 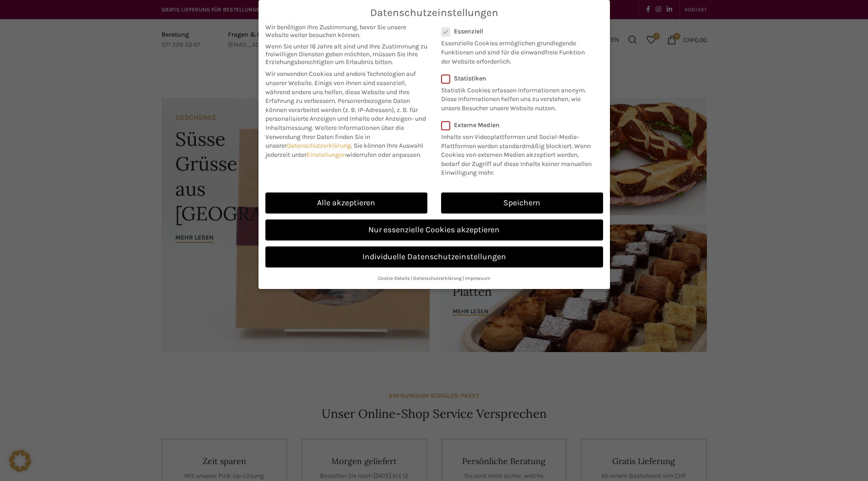 What do you see at coordinates (522, 203) in the screenshot?
I see `a: Speichern` at bounding box center [522, 203].